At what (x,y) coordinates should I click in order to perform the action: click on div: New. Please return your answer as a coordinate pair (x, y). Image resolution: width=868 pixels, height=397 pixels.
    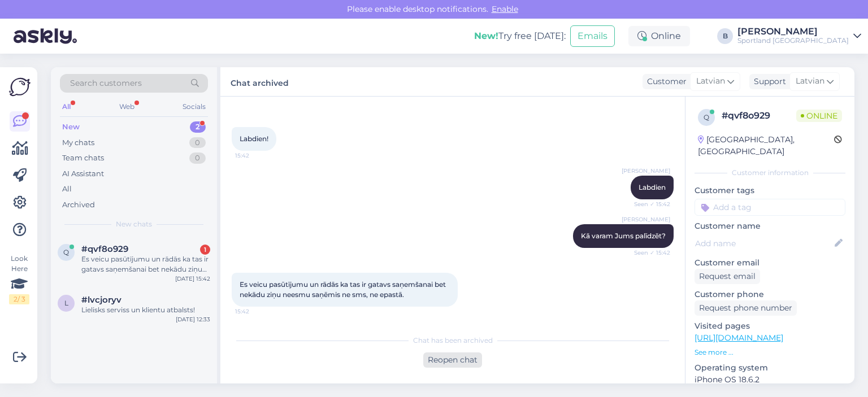
    Looking at the image, I should click on (71, 127).